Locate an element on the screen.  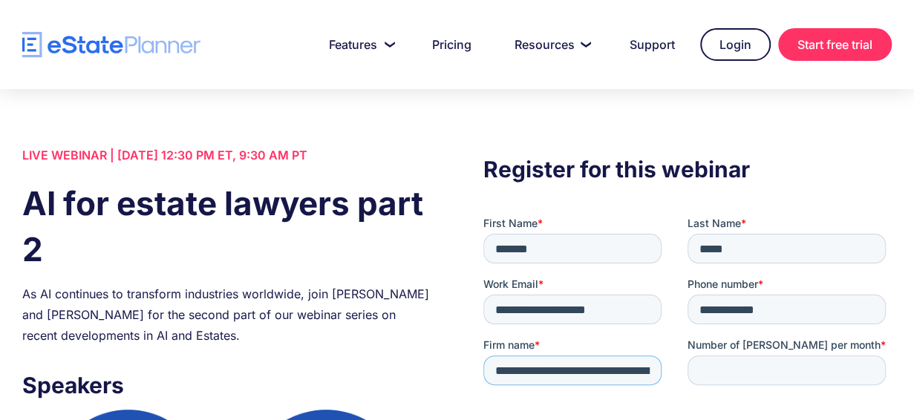
a: Support is located at coordinates (652, 45).